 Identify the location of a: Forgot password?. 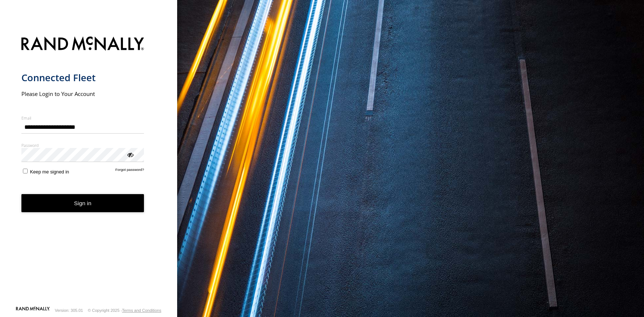
(130, 171).